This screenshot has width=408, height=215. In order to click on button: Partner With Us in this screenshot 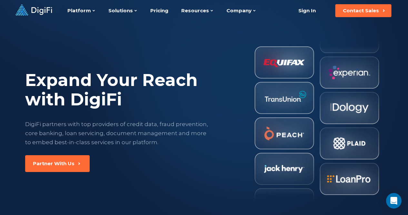, I will do `click(57, 163)`.